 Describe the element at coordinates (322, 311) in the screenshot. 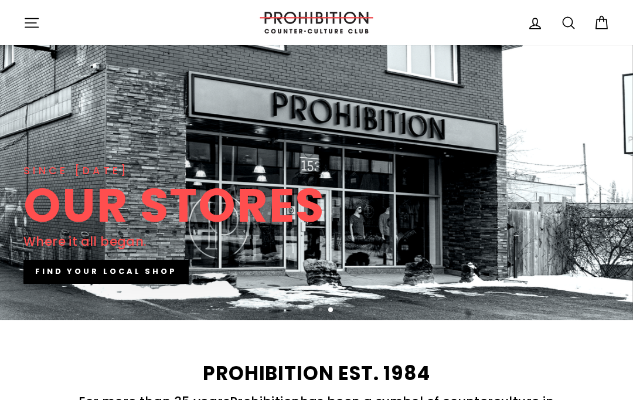

I see `button: 3` at that location.